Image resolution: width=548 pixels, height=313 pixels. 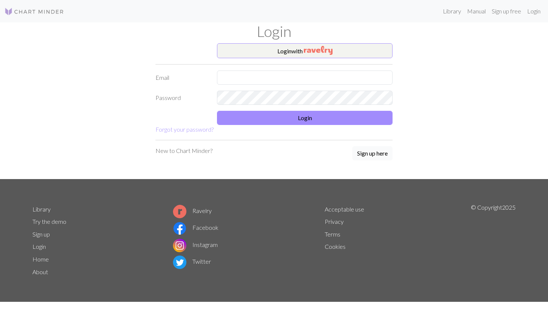 I want to click on a: Terms, so click(x=333, y=234).